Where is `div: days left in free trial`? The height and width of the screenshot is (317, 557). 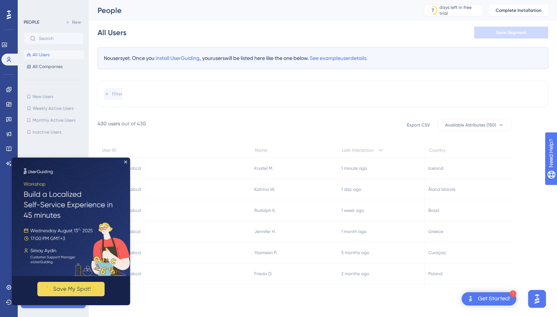 div: days left in free trial is located at coordinates (460, 10).